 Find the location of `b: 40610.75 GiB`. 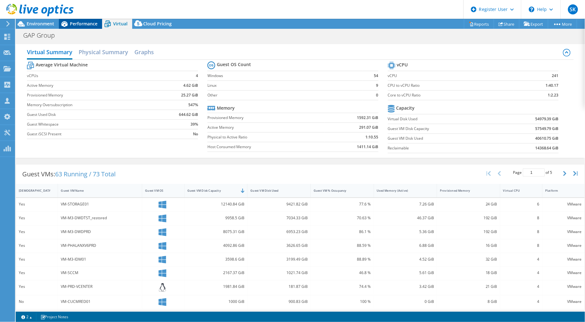

b: 40610.75 GiB is located at coordinates (546, 138).